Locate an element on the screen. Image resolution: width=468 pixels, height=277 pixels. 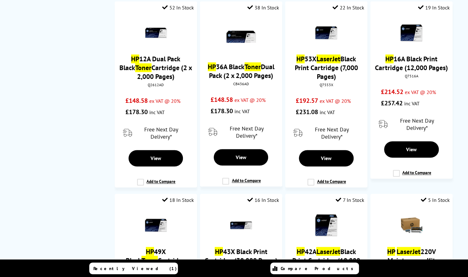
div: 18 In Stock is located at coordinates (178, 200).